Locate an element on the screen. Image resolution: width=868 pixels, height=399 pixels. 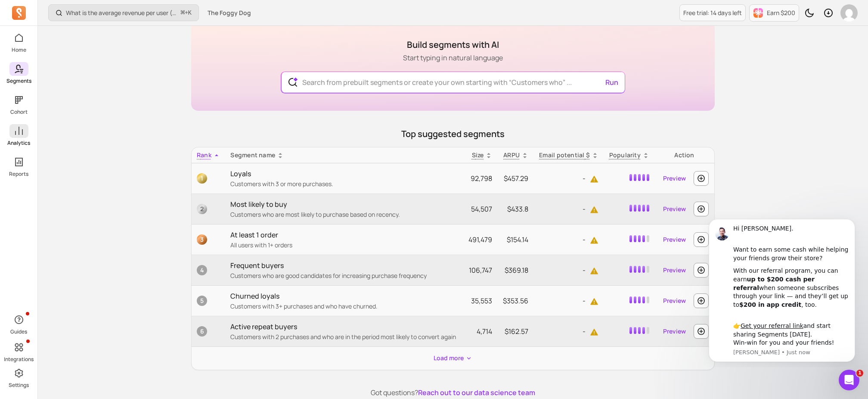
div: Segment name is located at coordinates (344, 156).